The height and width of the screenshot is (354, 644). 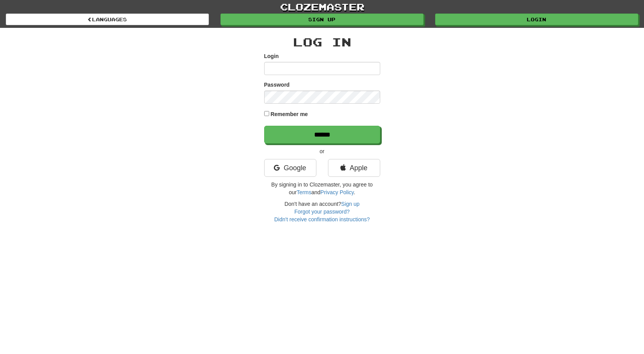 What do you see at coordinates (107, 19) in the screenshot?
I see `a: Languages` at bounding box center [107, 19].